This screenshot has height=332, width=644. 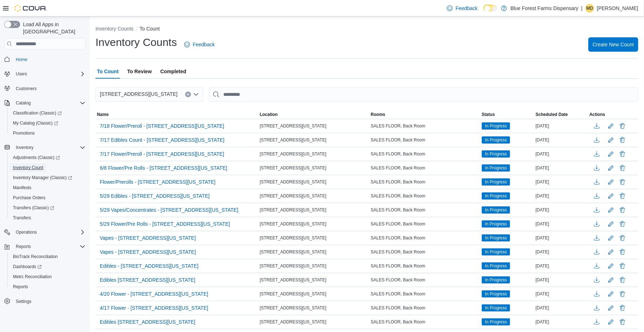 I want to click on span: Dark Mode, so click(x=484, y=11).